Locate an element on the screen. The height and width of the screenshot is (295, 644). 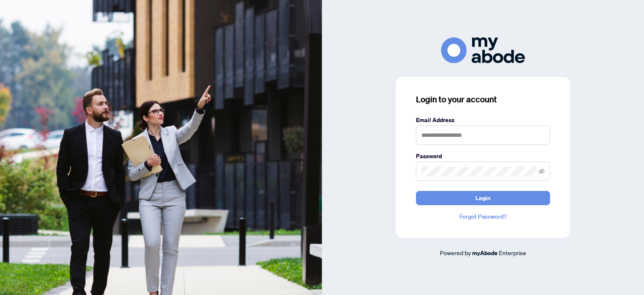
label: Email Address is located at coordinates (483, 120).